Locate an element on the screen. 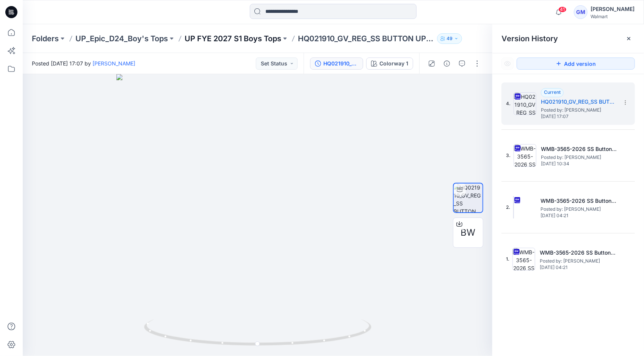 The image size is (644, 356). span: BW is located at coordinates (468, 233).